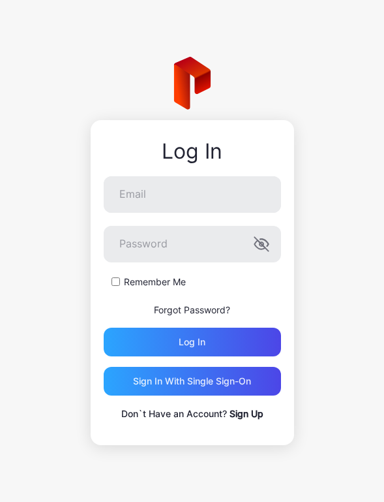  Describe the element at coordinates (192, 194) in the screenshot. I see `input: Email` at that location.